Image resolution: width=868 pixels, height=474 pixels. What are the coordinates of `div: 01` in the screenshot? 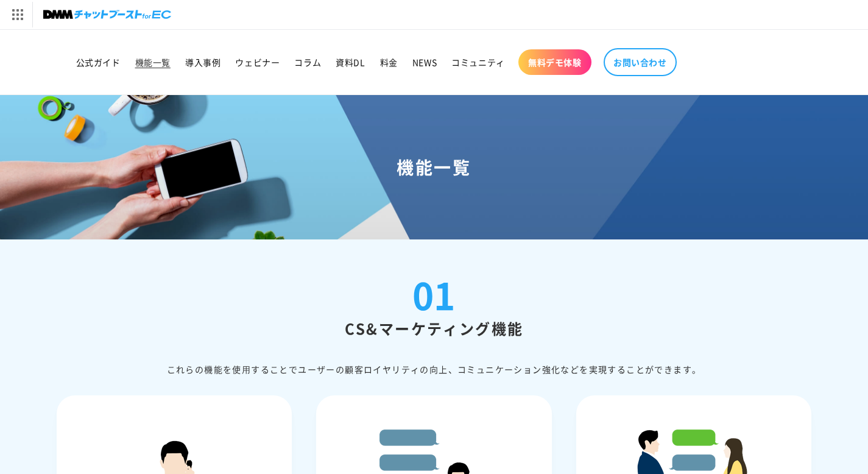 It's located at (434, 294).